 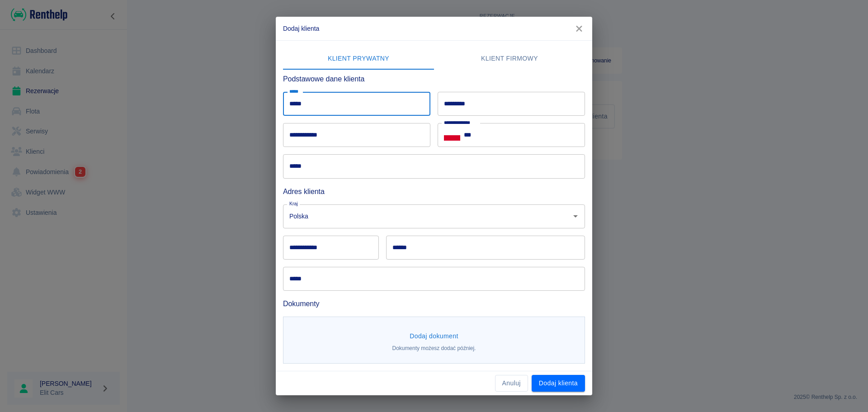 What do you see at coordinates (434, 303) in the screenshot?
I see `h6: Dokumenty` at bounding box center [434, 303].